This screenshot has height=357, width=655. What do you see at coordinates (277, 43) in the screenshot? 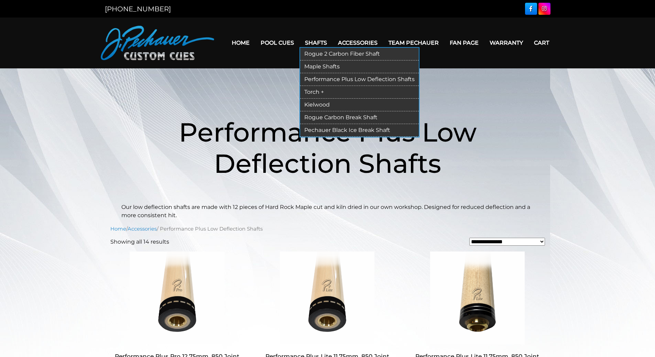
I see `a: Pool Cues` at bounding box center [277, 43].